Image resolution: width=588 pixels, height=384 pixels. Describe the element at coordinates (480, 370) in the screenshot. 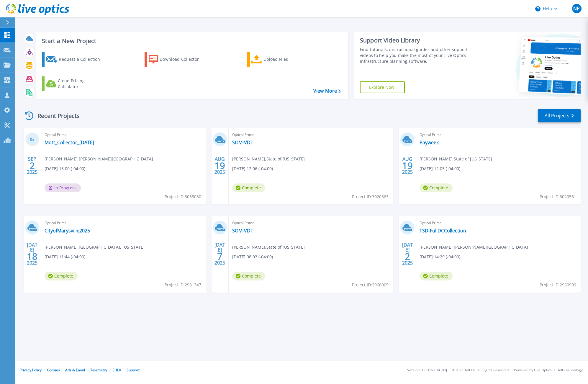

I see `li: © 2025 Dell Inc. All Rights Reserved` at that location.